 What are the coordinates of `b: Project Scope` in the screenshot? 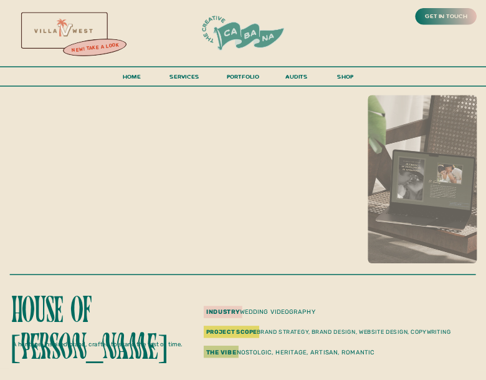 It's located at (231, 331).